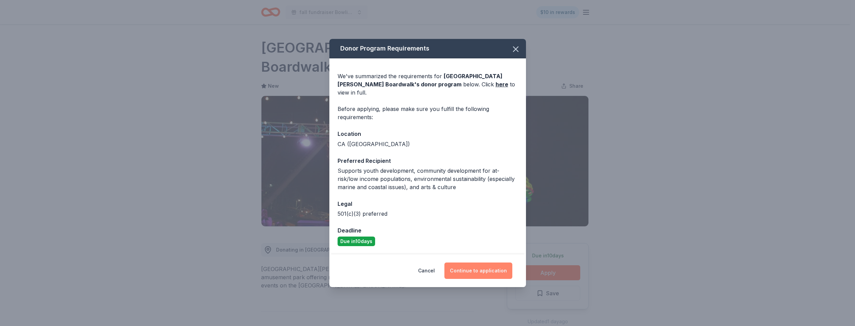 Image resolution: width=855 pixels, height=326 pixels. What do you see at coordinates (428, 179) in the screenshot?
I see `div: Supports youth development, community development for at-risk/low income populations, environment...` at bounding box center [428, 179].